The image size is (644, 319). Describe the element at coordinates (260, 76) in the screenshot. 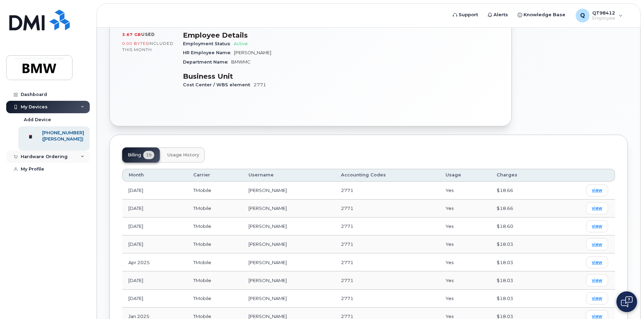

I see `h3: Business Unit` at that location.